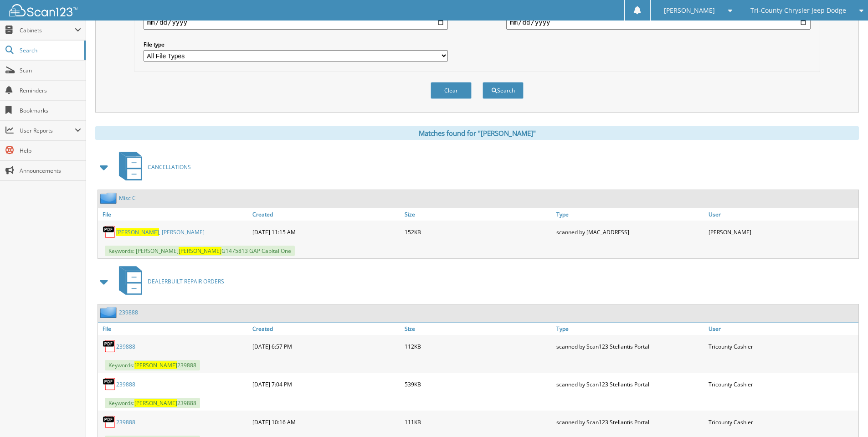 This screenshot has width=868, height=437. What do you see at coordinates (168, 281) in the screenshot?
I see `a: DEALERBUILT REPAIR ORDERS` at bounding box center [168, 281].